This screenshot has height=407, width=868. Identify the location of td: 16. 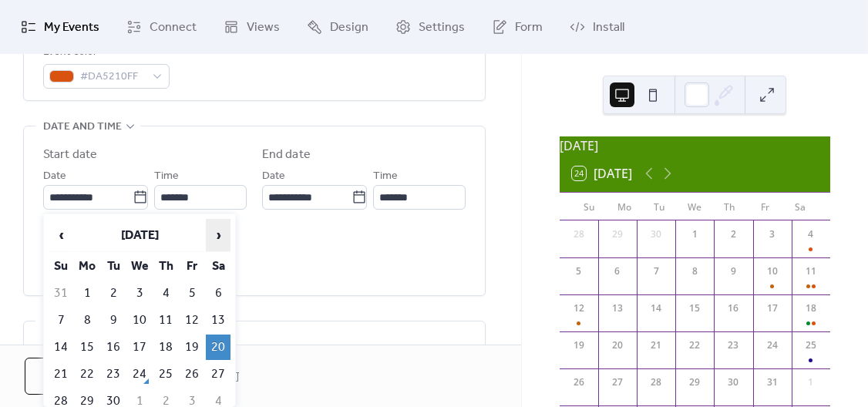
(113, 347).